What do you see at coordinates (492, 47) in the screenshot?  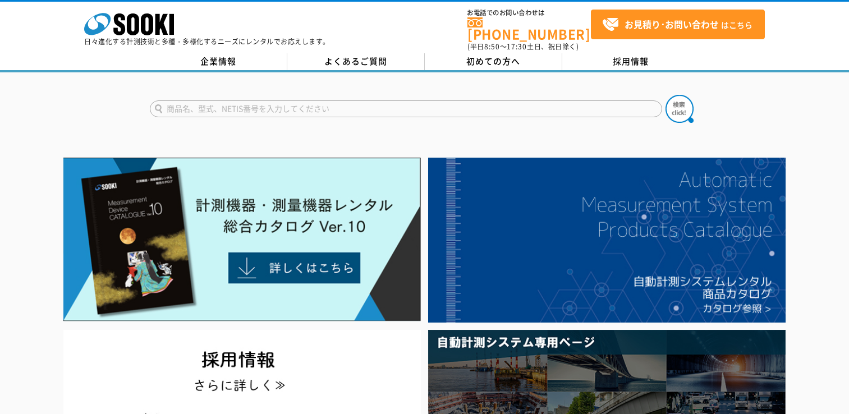 I see `span: 8:50` at bounding box center [492, 47].